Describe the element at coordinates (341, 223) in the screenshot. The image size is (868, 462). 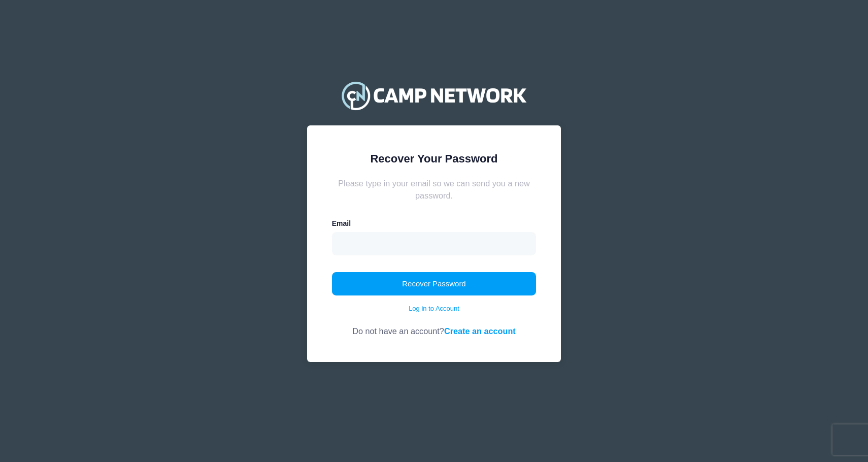
I see `label: Email` at that location.